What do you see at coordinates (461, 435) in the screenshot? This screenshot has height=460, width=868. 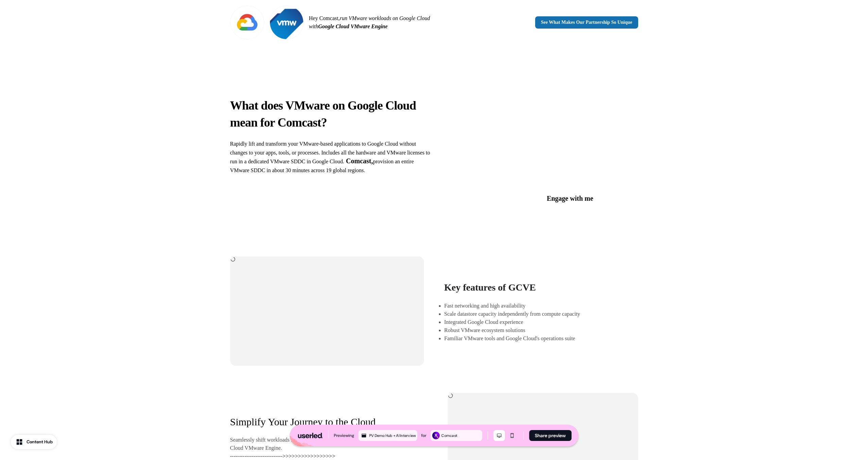 I see `div: Comcast` at bounding box center [461, 435].